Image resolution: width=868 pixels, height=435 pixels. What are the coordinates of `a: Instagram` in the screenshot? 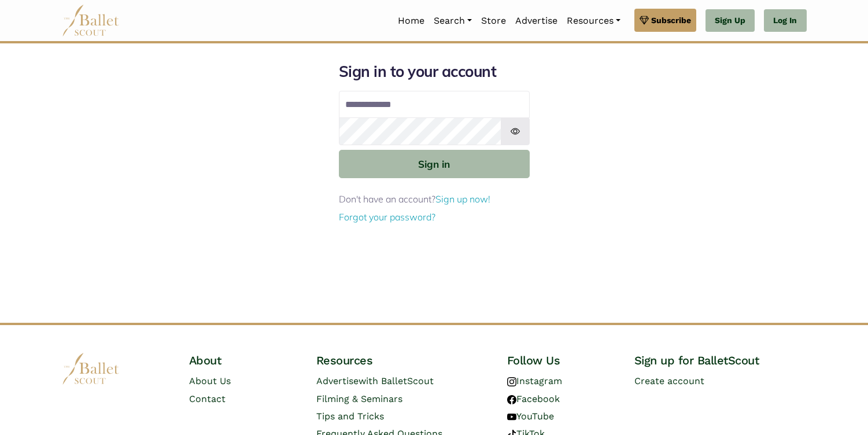 It's located at (534, 381).